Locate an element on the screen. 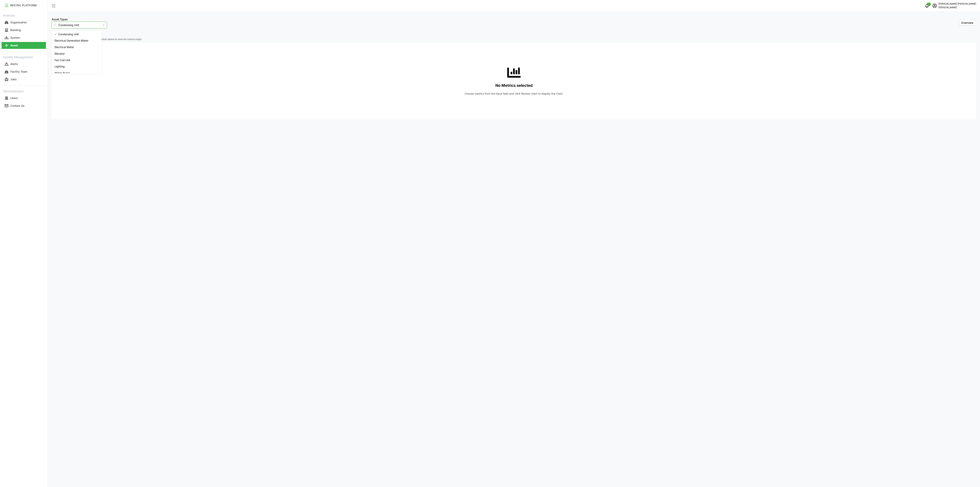 This screenshot has width=980, height=487. p: Select items in the 'Select Locations/Assets' button above to view the metrics input is located at coordinates (514, 39).